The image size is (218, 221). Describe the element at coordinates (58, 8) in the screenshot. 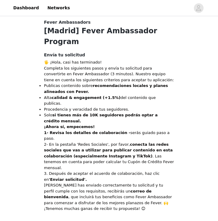

I see `a: Networks` at that location.